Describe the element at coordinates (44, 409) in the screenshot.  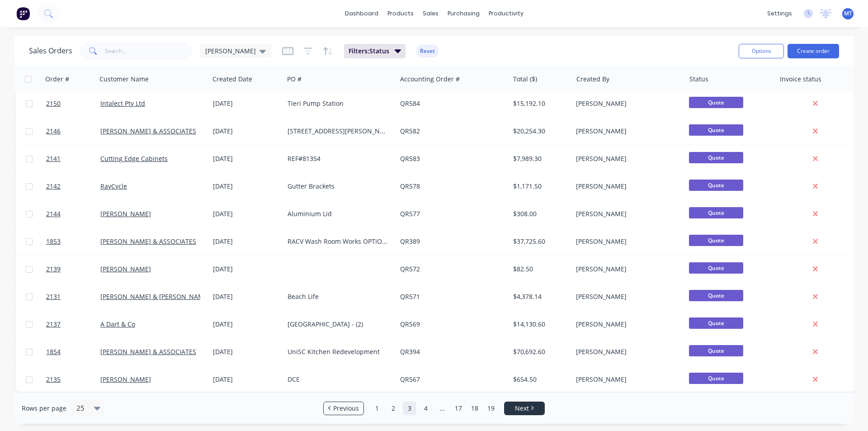
I see `span: Rows per page` at that location.